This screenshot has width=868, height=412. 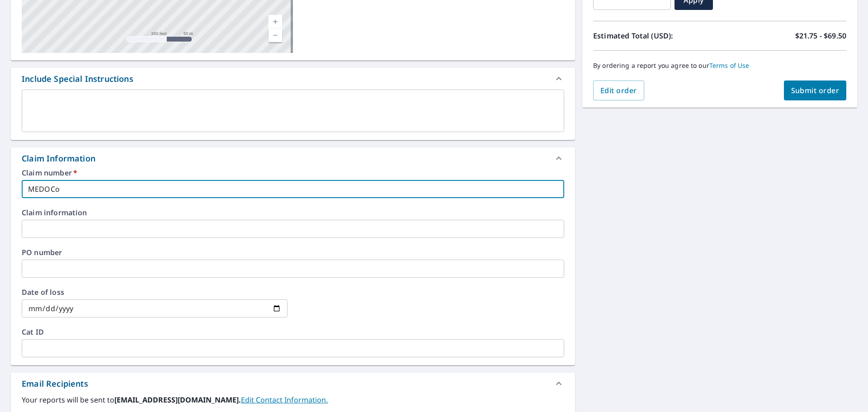 I want to click on a: Terms of Use, so click(x=729, y=65).